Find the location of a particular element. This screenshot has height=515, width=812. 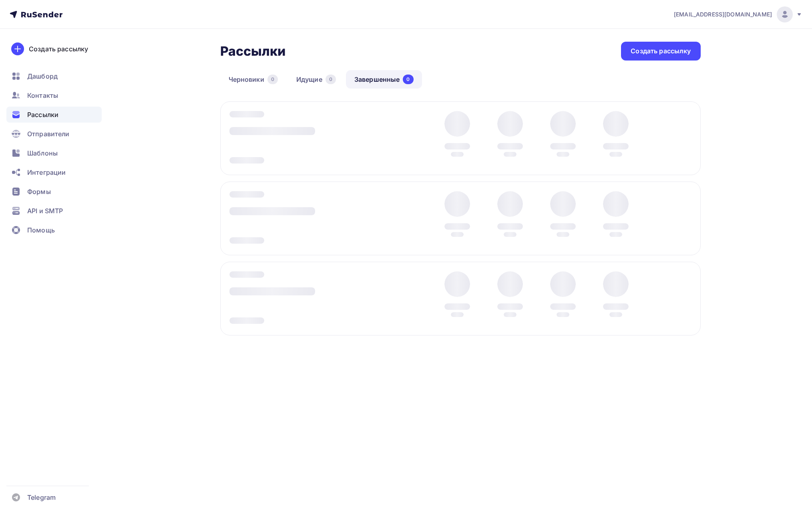

a: Черновики0 is located at coordinates (253, 79).